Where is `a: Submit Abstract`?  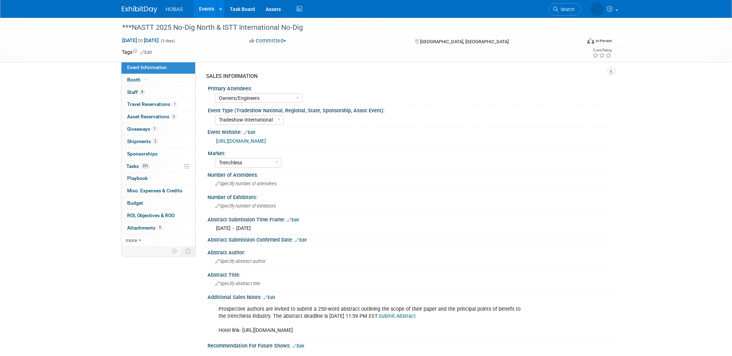
a: Submit Abstract is located at coordinates (397, 316).